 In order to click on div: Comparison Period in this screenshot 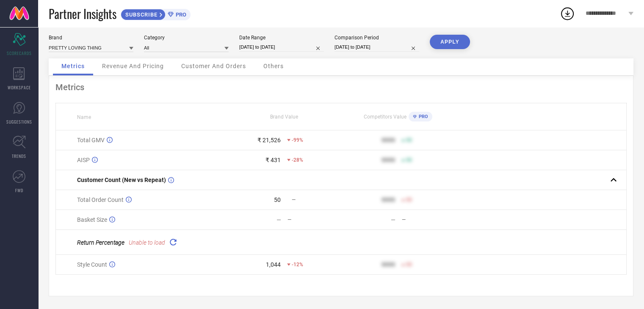, I will do `click(377, 38)`.